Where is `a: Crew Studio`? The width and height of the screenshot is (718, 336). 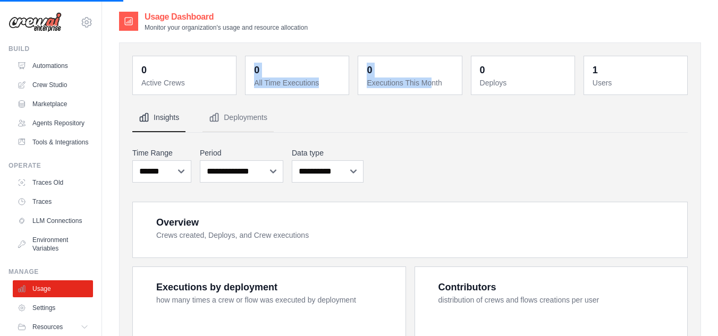 a: Crew Studio is located at coordinates (53, 85).